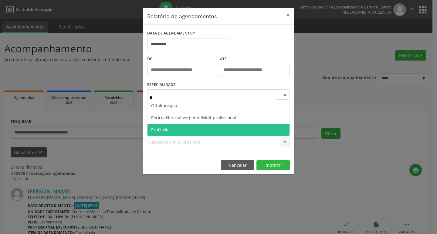 Image resolution: width=437 pixels, height=234 pixels. What do you see at coordinates (193, 118) in the screenshot?
I see `span: Perícia Neurodivergente/Multiprofissional` at bounding box center [193, 118].